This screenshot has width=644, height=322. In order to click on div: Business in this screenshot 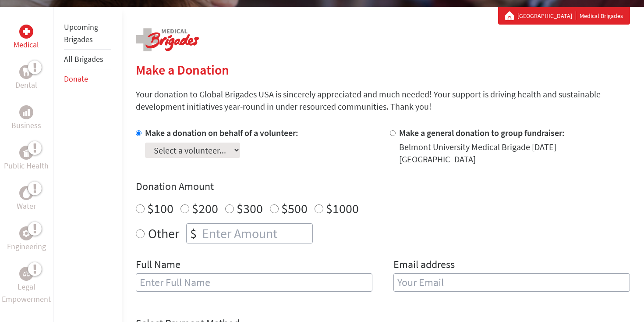, I will do `click(26, 112)`.